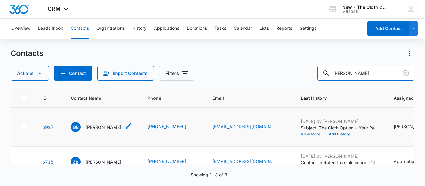 This screenshot has width=425, height=186. Describe the element at coordinates (80, 29) in the screenshot. I see `button: Contacts` at that location.